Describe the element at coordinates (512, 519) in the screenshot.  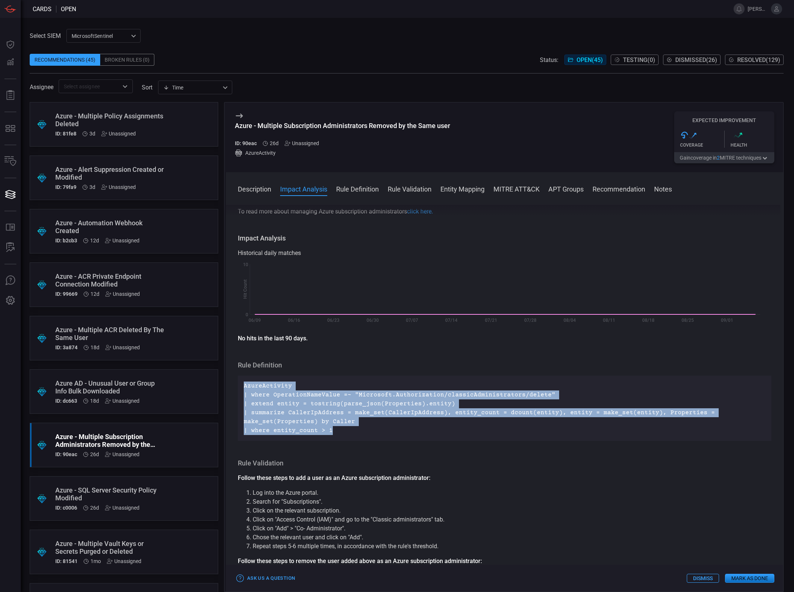
I see `li: Click on "Access Control (IAM)" and go to the "Classic administrators" tab.` at that location.